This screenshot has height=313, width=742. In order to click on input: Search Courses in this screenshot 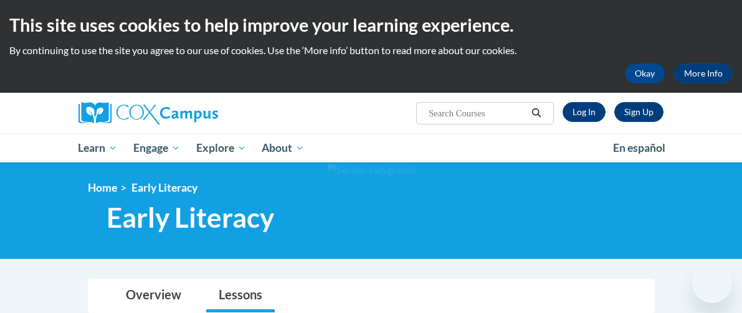, I will do `click(477, 113)`.